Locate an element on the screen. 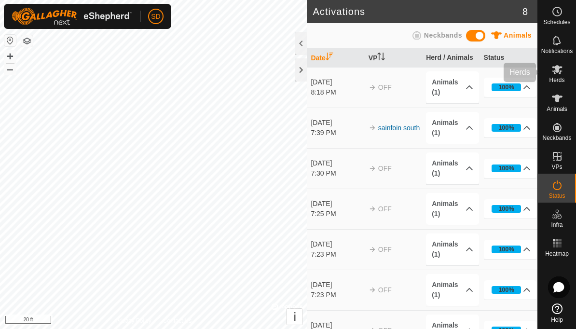 This screenshot has height=329, width=576. a: Help is located at coordinates (557, 313).